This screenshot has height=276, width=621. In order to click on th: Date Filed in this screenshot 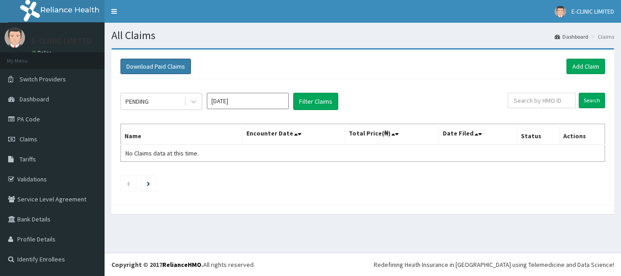, I will do `click(478, 135)`.